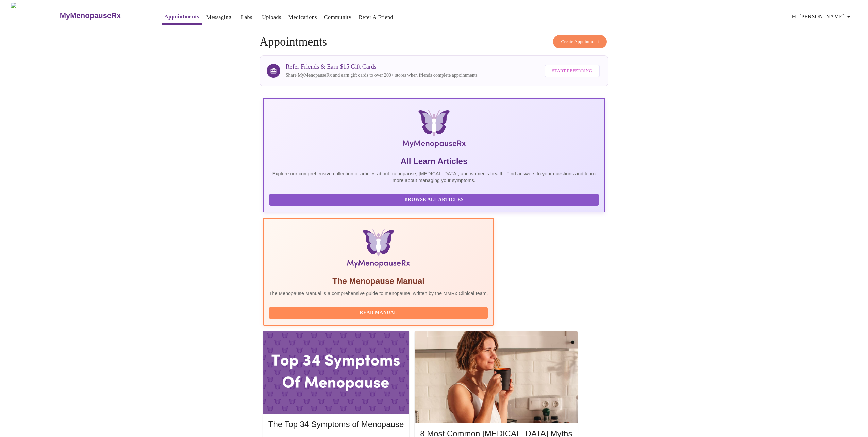 The image size is (868, 437). What do you see at coordinates (572, 71) in the screenshot?
I see `span: Start Referring` at bounding box center [572, 71].